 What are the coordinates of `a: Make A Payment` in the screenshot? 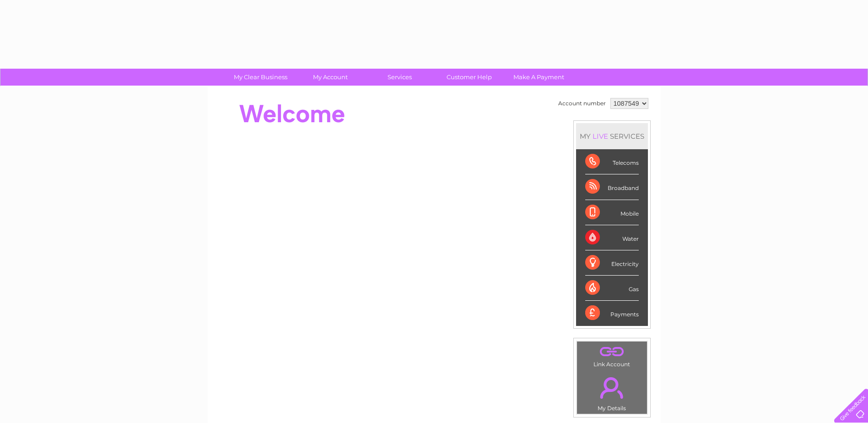 It's located at (538, 77).